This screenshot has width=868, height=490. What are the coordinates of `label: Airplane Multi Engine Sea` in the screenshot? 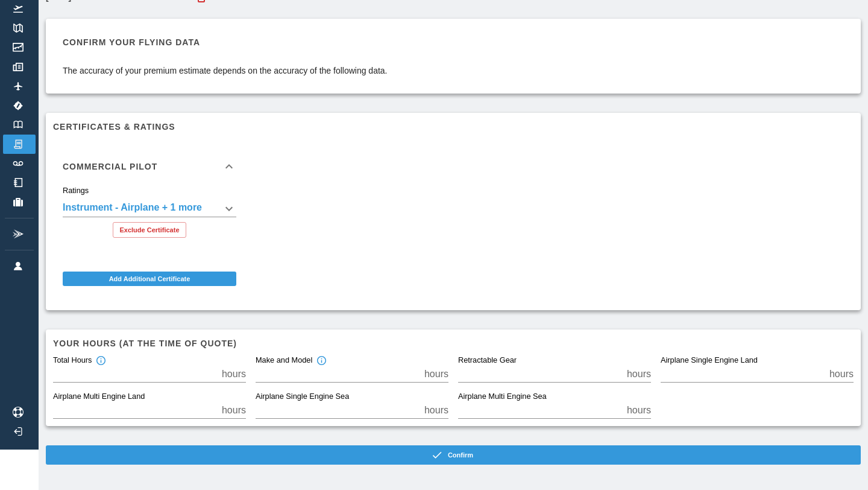 It's located at (502, 397).